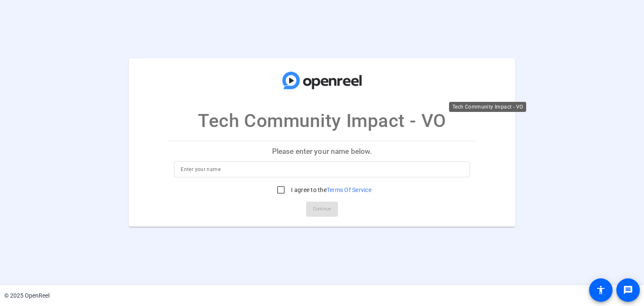 The image size is (644, 306). Describe the element at coordinates (488, 107) in the screenshot. I see `div: Tech Community Impact - VO` at that location.